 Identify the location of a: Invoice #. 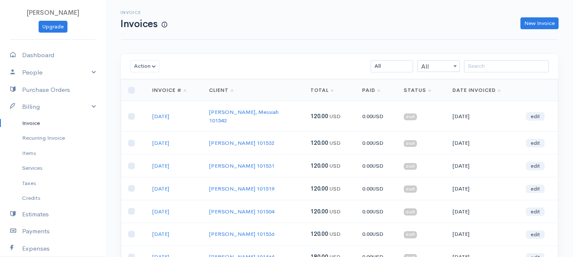
(169, 90).